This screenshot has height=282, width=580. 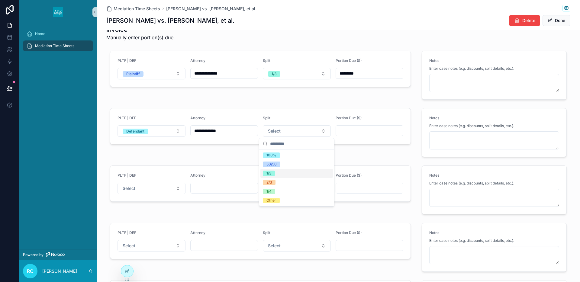 What do you see at coordinates (58, 255) in the screenshot?
I see `a: Powered by` at bounding box center [58, 255].